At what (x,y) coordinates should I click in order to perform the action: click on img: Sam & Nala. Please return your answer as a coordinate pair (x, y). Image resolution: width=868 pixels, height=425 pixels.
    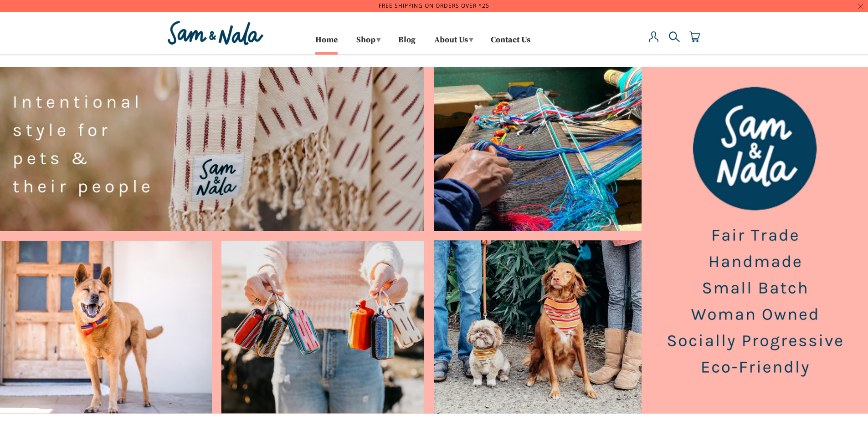
    Looking at the image, I should click on (215, 33).